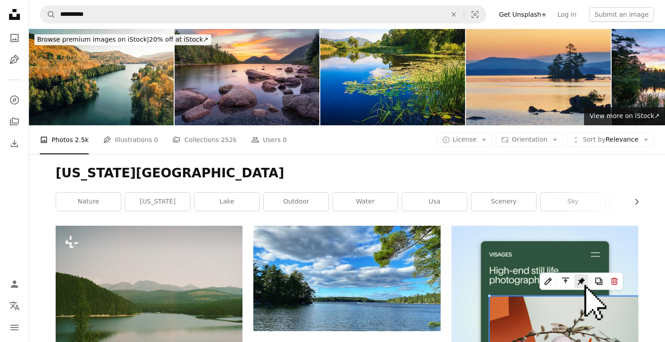  What do you see at coordinates (622, 14) in the screenshot?
I see `button: Submit an image` at bounding box center [622, 14].